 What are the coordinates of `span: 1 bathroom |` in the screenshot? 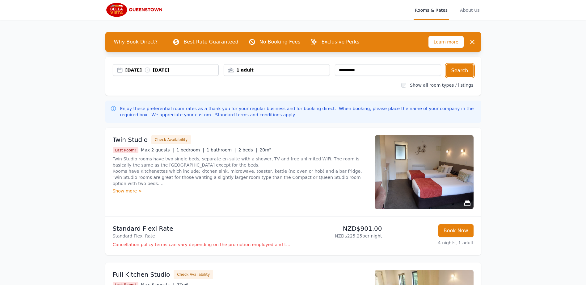 It's located at (221, 150).